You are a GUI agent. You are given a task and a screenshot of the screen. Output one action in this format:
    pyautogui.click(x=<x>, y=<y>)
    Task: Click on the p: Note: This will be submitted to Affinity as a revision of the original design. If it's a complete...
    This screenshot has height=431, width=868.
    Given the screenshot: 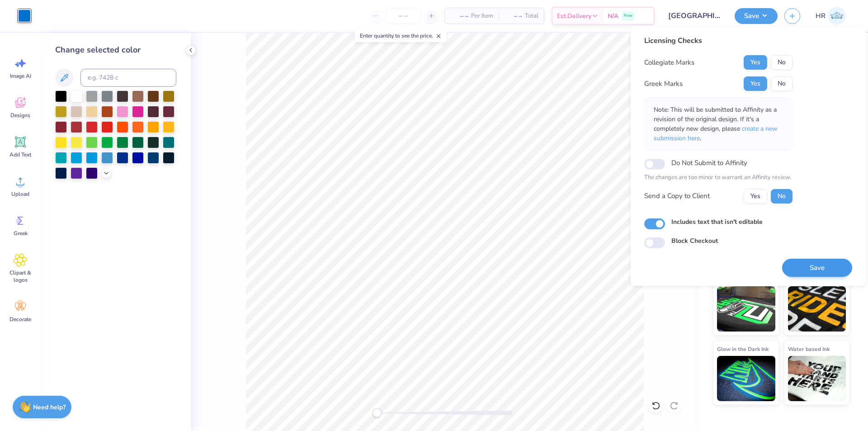 What is the action you would take?
    pyautogui.click(x=719, y=124)
    